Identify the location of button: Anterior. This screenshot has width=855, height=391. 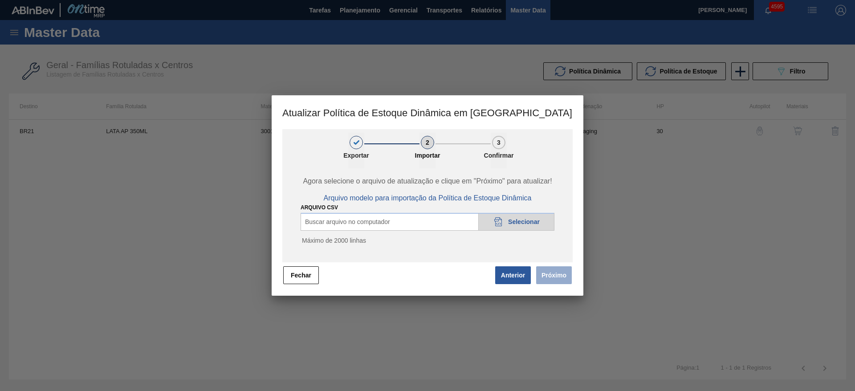
(513, 275).